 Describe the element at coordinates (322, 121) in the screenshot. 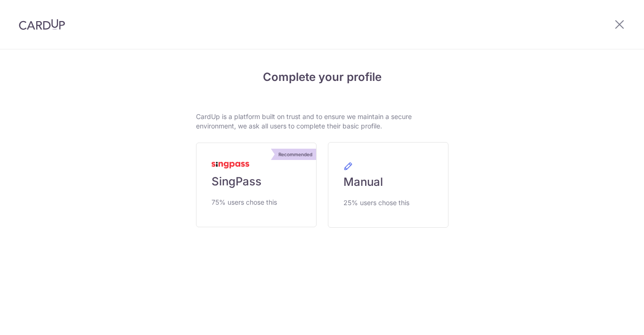

I see `p: CardUp is a platform built on trust and to ensure we maintain a secure environment, we ask all us...` at that location.